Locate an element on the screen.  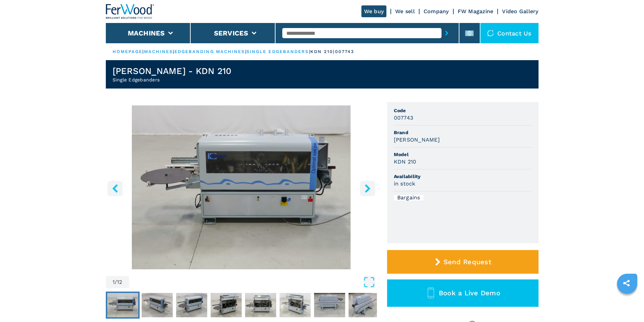
div: Contact us is located at coordinates (509, 33).